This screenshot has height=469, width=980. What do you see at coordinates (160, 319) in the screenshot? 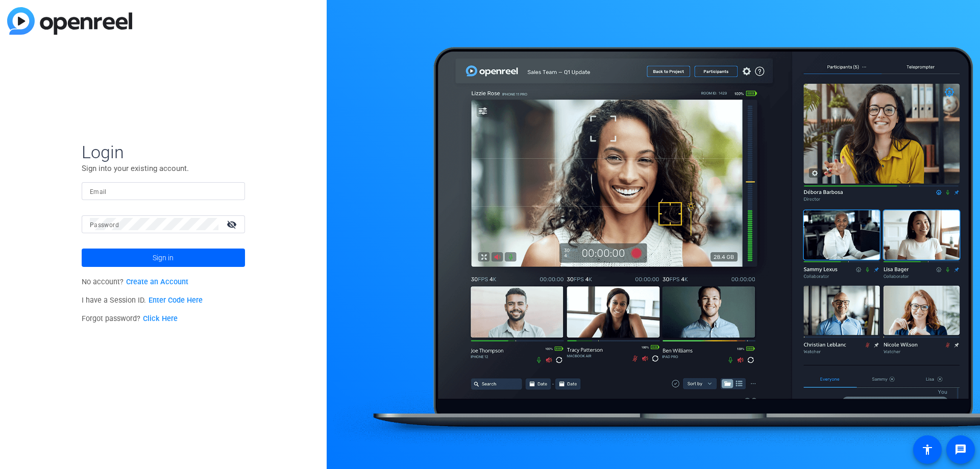
I see `a: Click Here` at bounding box center [160, 319].